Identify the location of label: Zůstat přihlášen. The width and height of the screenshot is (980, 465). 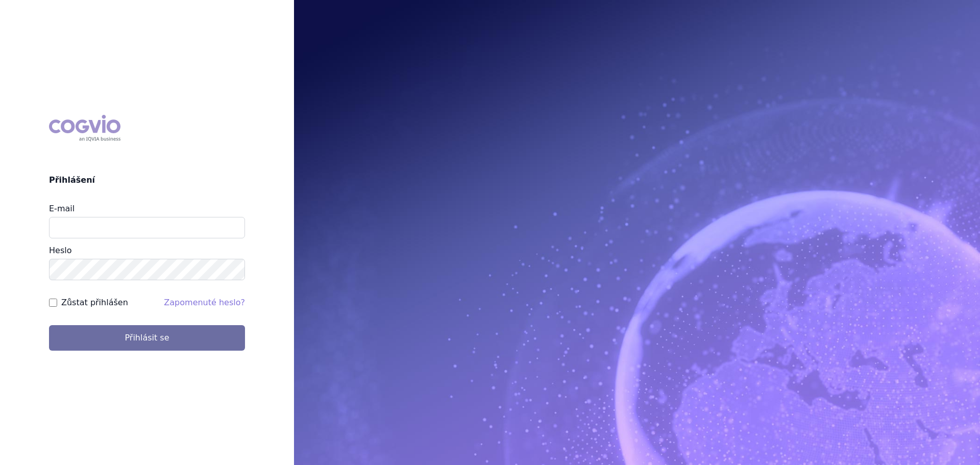
(95, 302).